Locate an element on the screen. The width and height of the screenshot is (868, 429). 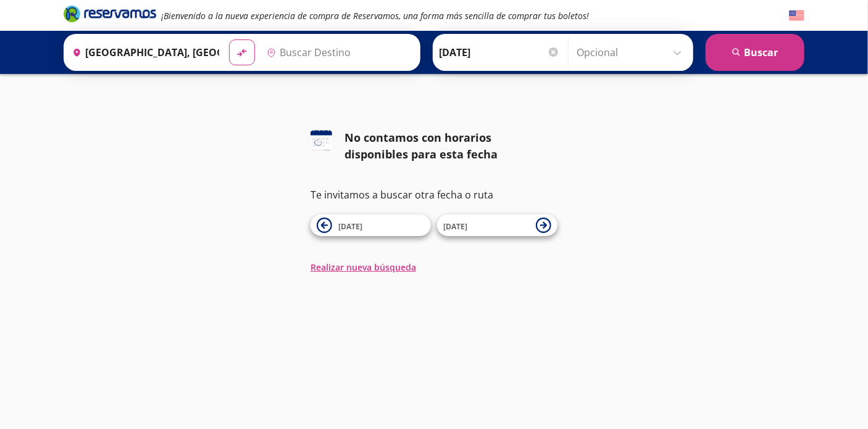
input: Elegir Fecha is located at coordinates (499, 52).